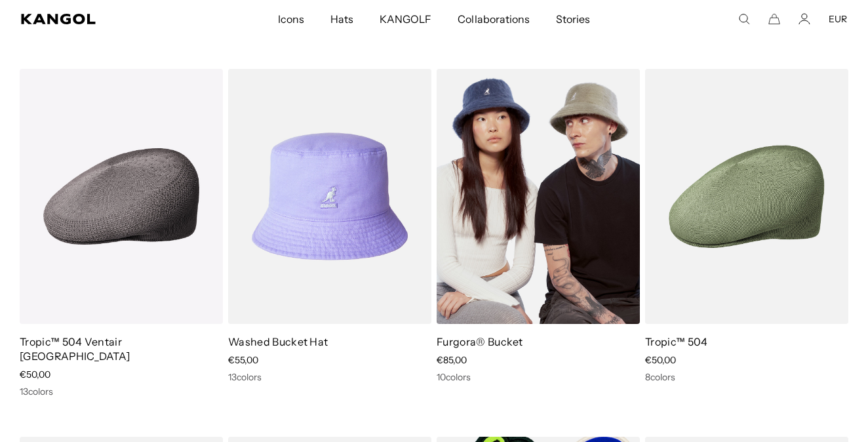  I want to click on div: 10 colors, so click(538, 377).